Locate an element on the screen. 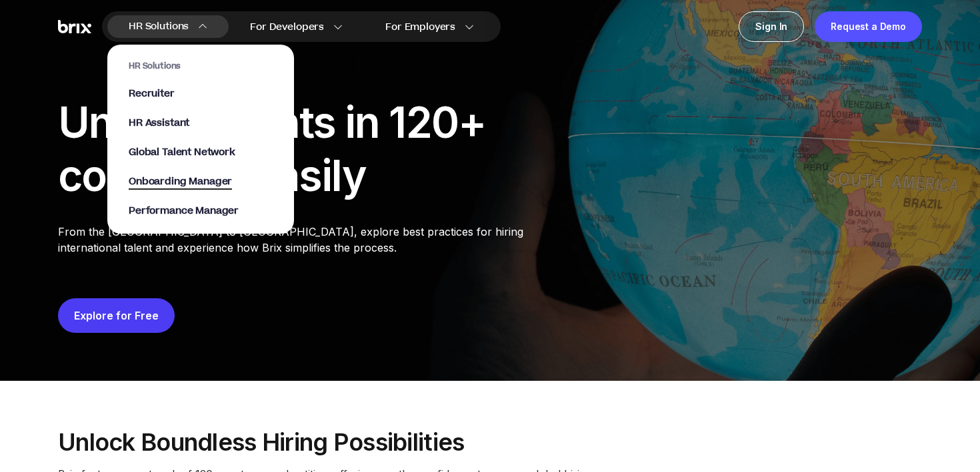 The width and height of the screenshot is (980, 472). span: For Employers is located at coordinates (420, 27).